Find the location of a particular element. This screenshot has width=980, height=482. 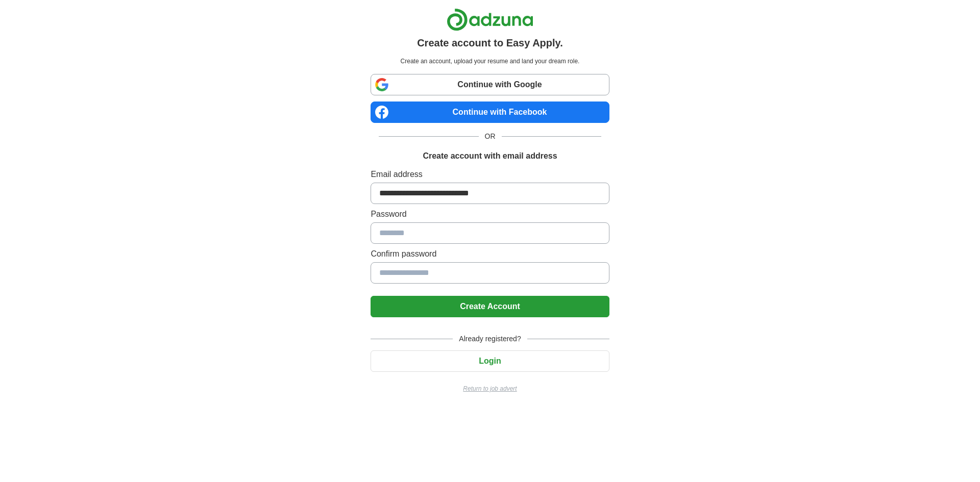

button: Login is located at coordinates (490, 361).